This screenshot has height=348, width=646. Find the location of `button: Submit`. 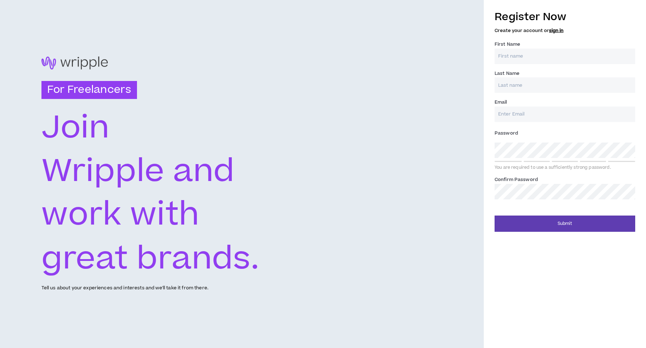

button: Submit is located at coordinates (565, 224).